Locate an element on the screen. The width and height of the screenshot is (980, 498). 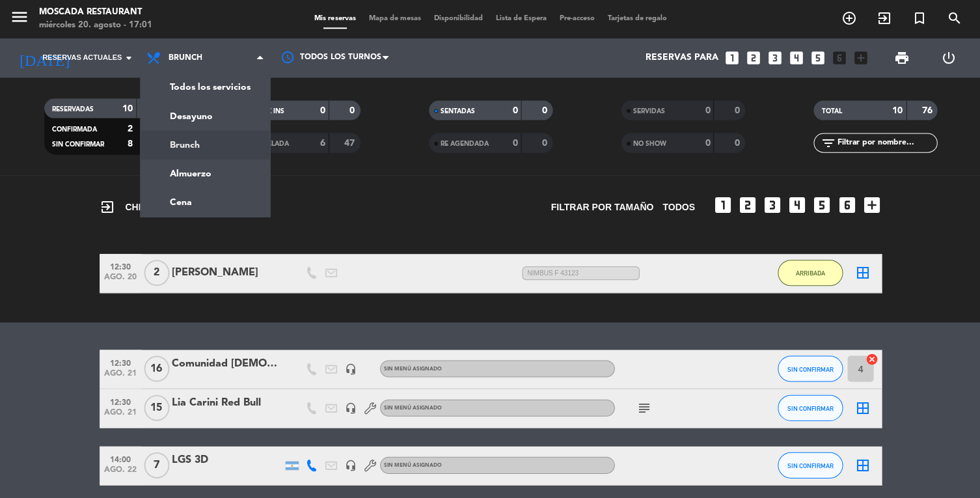
strong: 47 is located at coordinates (350, 143).